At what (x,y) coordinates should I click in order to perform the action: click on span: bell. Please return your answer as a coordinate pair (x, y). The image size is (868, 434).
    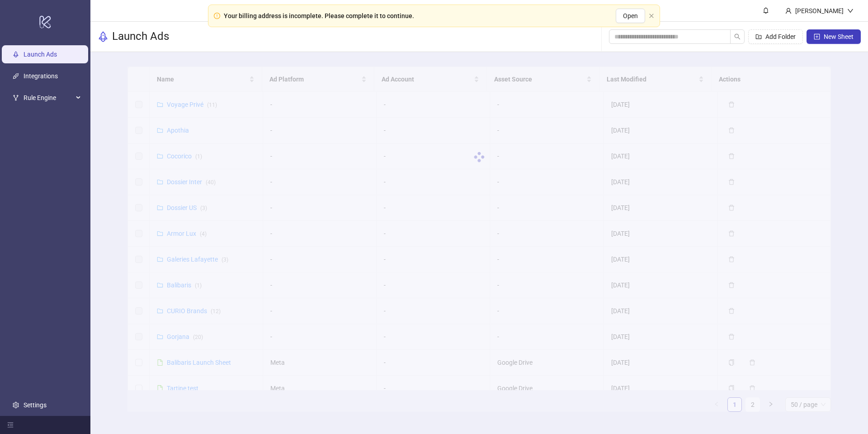
    Looking at the image, I should click on (766, 11).